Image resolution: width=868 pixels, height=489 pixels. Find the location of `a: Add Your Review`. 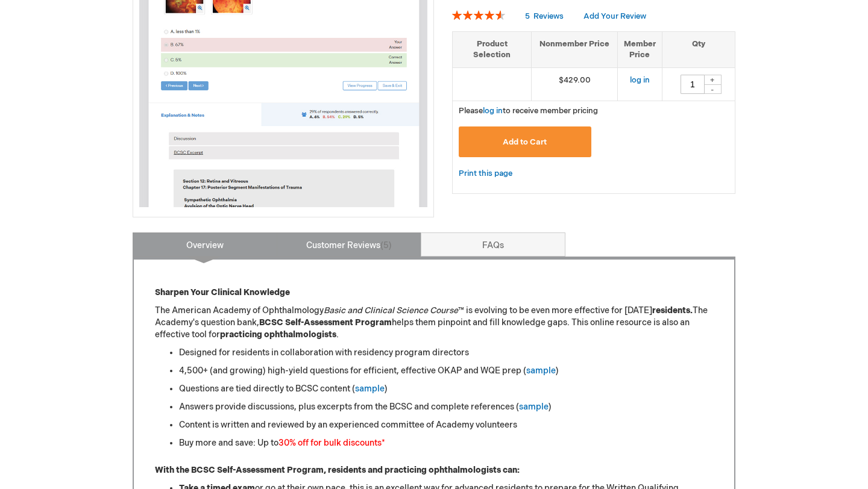

a: Add Your Review is located at coordinates (615, 16).